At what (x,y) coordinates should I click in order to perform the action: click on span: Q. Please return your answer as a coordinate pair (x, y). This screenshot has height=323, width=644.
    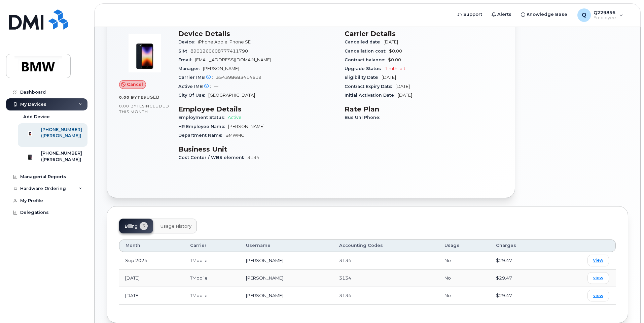
    Looking at the image, I should click on (584, 15).